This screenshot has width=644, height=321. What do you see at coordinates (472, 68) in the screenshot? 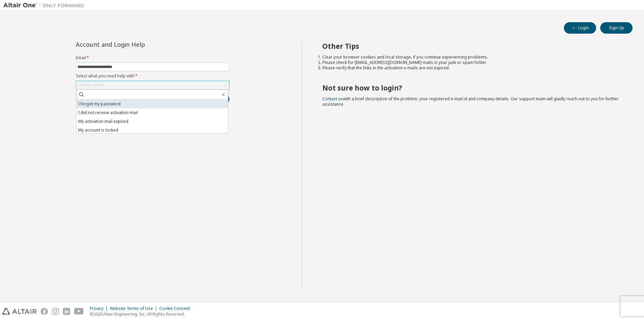
I see `li: Please verify that the links in the activation e-mails are not expired.` at bounding box center [472, 68].